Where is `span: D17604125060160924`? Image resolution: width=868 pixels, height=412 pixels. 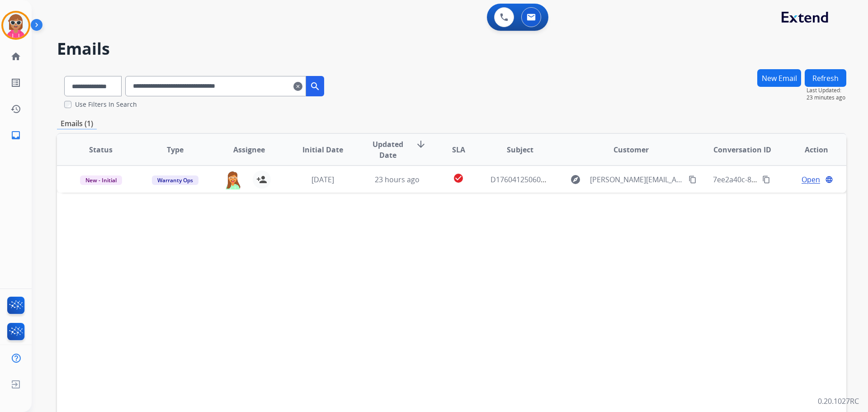 span: D17604125060160924 is located at coordinates (528, 179).